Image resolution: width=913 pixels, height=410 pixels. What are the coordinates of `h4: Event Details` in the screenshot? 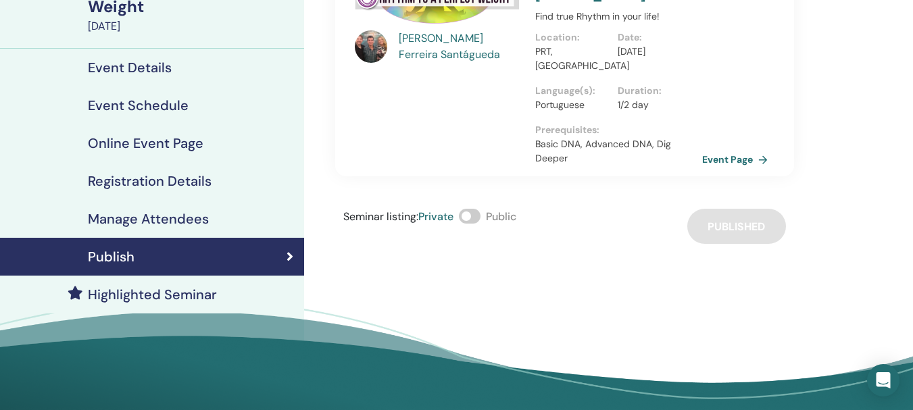 It's located at (130, 68).